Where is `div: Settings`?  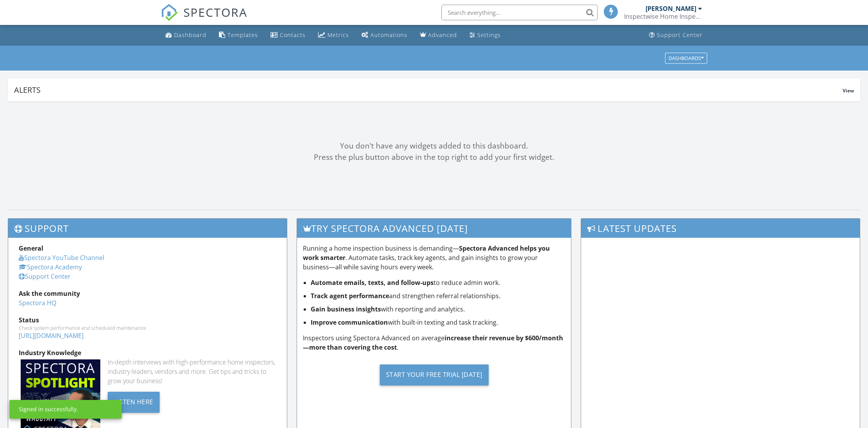
div: Settings is located at coordinates (489, 35).